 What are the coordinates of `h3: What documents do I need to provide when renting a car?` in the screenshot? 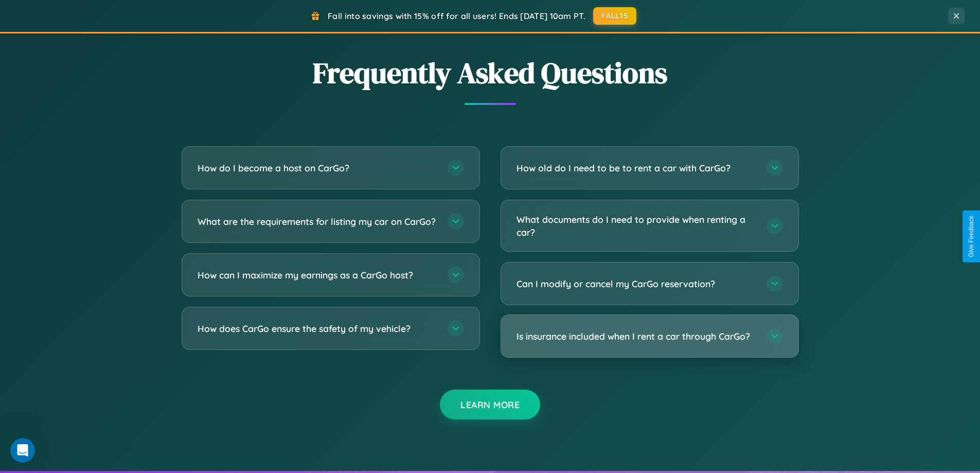 It's located at (636, 226).